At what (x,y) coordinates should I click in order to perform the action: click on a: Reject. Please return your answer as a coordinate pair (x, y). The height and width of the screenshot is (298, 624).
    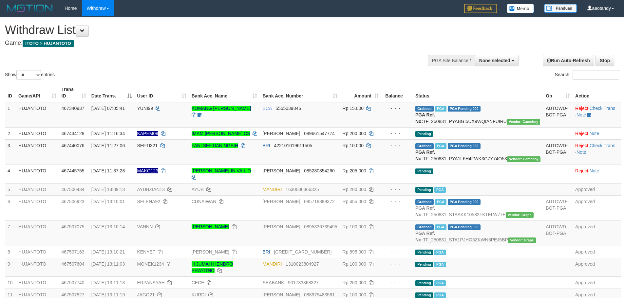
    Looking at the image, I should click on (582, 134).